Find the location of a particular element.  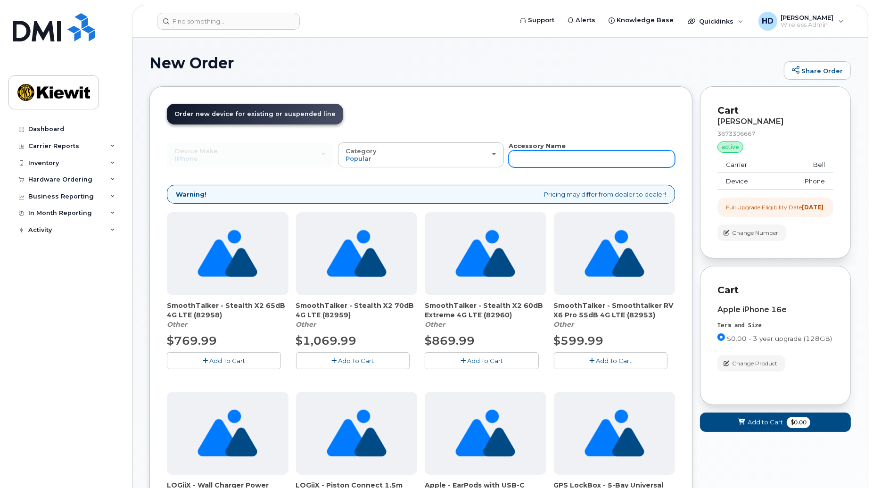

span: SmoothTalker - Stealth X2 60dB Extreme 4G LTE (82960) is located at coordinates (486, 310).